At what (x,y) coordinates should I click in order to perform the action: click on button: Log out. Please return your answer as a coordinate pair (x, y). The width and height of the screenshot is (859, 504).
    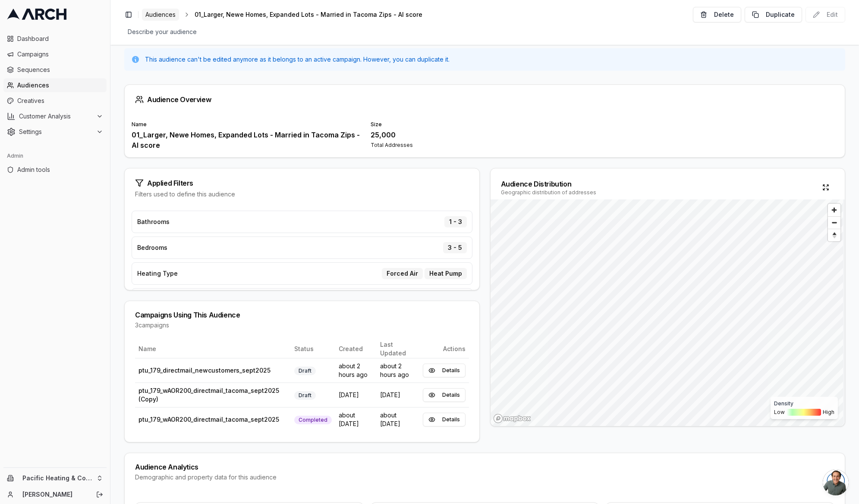
    Looking at the image, I should click on (100, 495).